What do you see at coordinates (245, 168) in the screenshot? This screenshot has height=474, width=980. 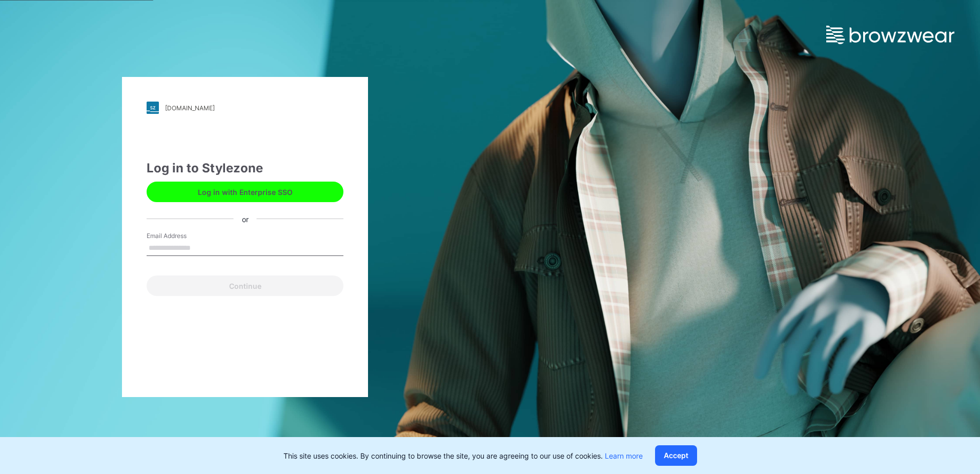 I see `div: Log in to Stylezone` at bounding box center [245, 168].